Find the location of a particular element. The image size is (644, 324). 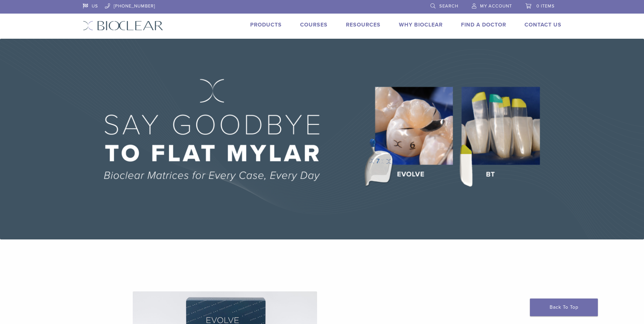

a: Find A Doctor is located at coordinates (483, 25).